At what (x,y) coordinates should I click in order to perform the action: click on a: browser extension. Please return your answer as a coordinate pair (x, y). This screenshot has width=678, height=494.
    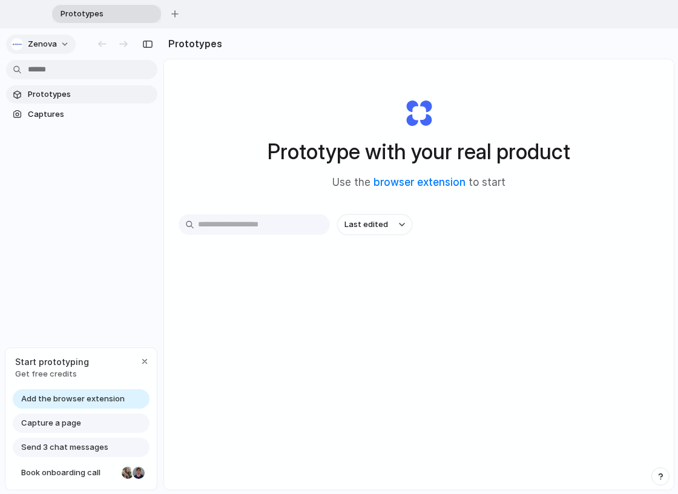
    Looking at the image, I should click on (420, 182).